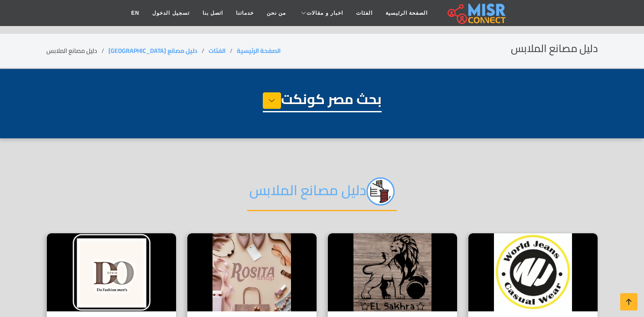 The height and width of the screenshot is (317, 644). What do you see at coordinates (276, 13) in the screenshot?
I see `a: من نحن` at bounding box center [276, 13].